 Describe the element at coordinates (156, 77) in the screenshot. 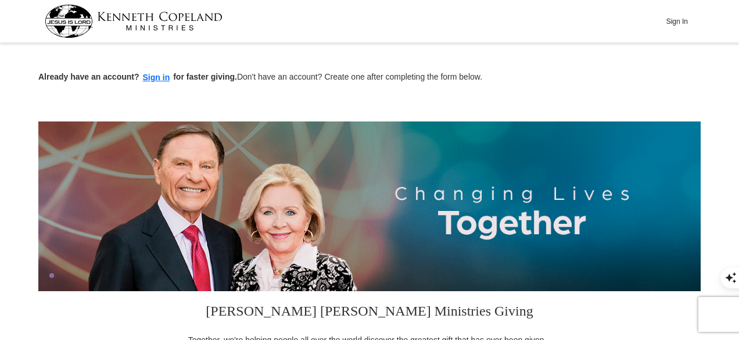

I see `button: Sign in` at that location.